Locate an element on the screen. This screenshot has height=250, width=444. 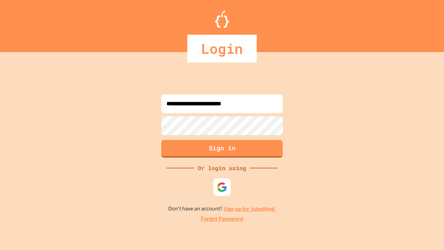
button: Sign in is located at coordinates (222, 149).